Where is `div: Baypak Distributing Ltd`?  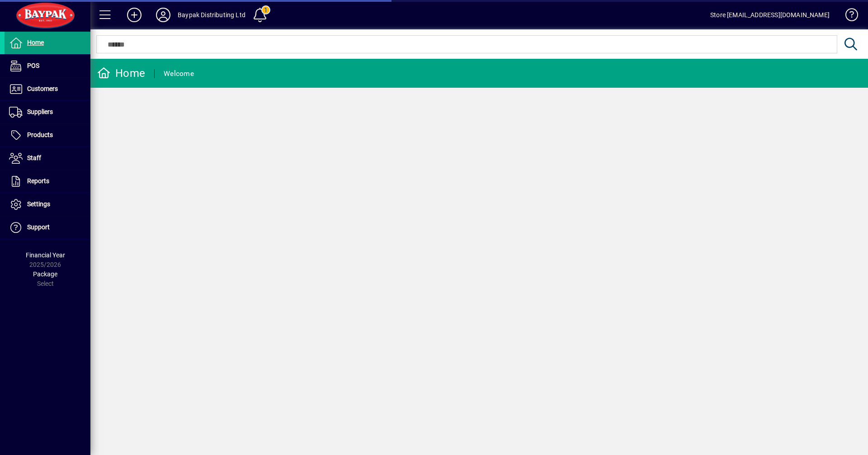
div: Baypak Distributing Ltd is located at coordinates (212, 15).